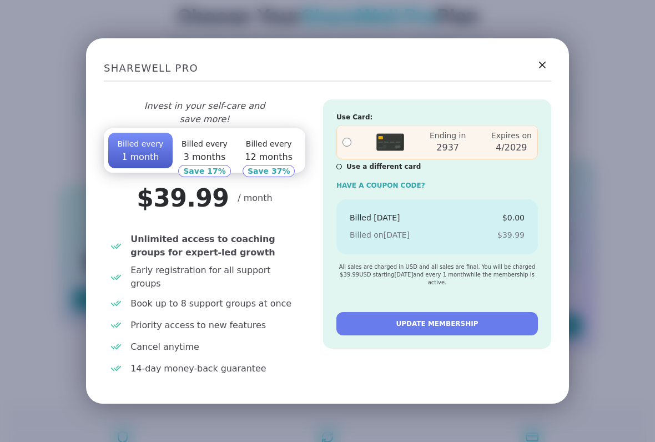 The height and width of the screenshot is (442, 655). I want to click on div: Use Card:, so click(437, 117).